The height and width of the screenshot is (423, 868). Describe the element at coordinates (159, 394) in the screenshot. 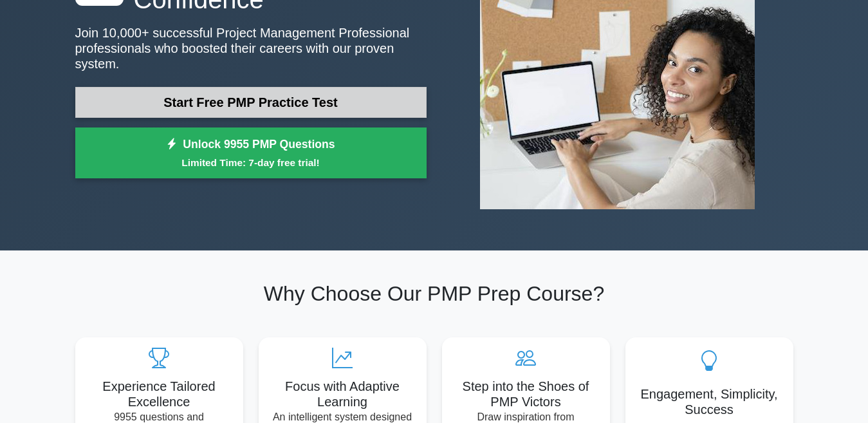

I see `h5: Experience Tailored Excellence` at that location.